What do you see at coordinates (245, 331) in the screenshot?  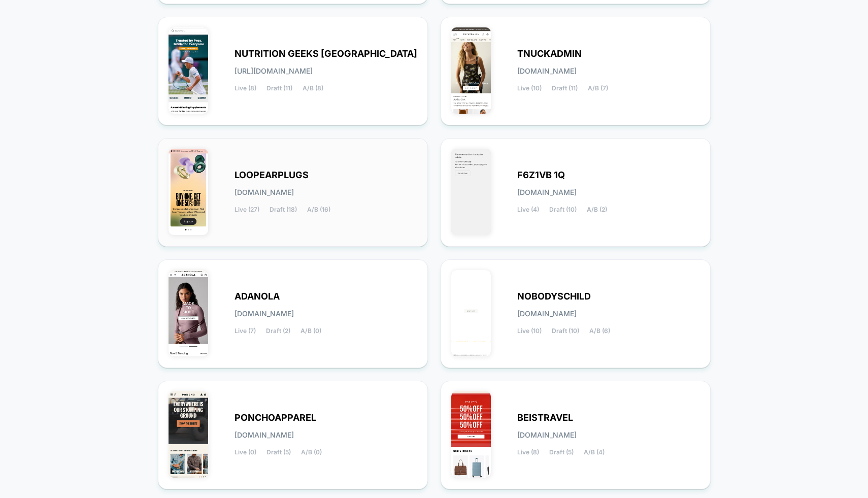 I see `span: Live (7)` at bounding box center [245, 331].